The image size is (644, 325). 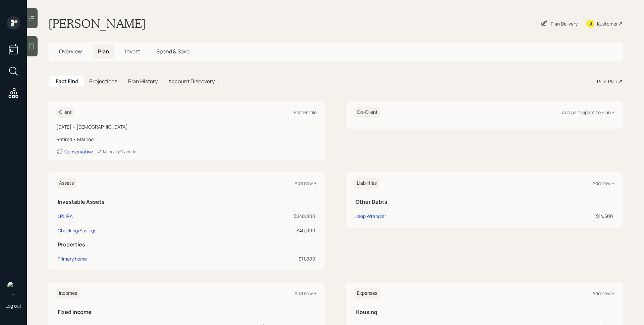 I want to click on div: Manually Override, so click(x=116, y=151).